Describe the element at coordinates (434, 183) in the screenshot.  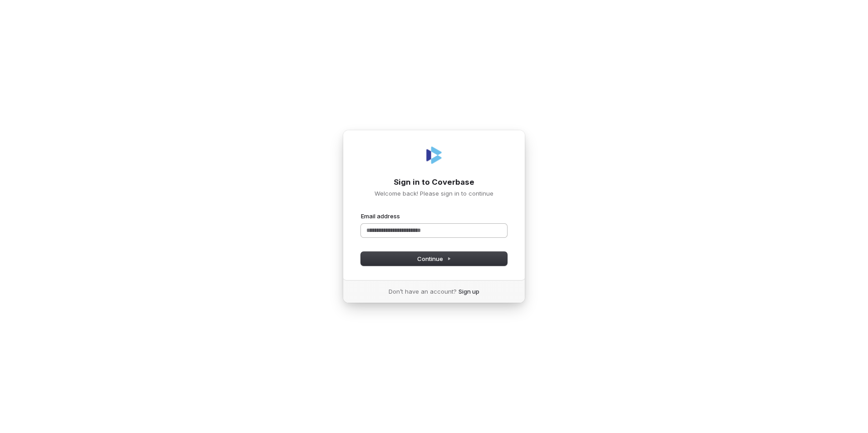
I see `h1: Sign in to Coverbase` at that location.